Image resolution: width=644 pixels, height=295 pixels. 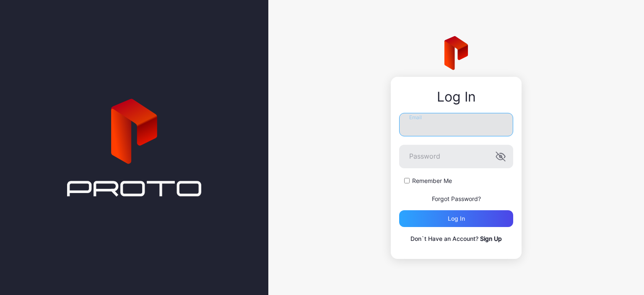 I want to click on a: Forgot Password?, so click(x=456, y=198).